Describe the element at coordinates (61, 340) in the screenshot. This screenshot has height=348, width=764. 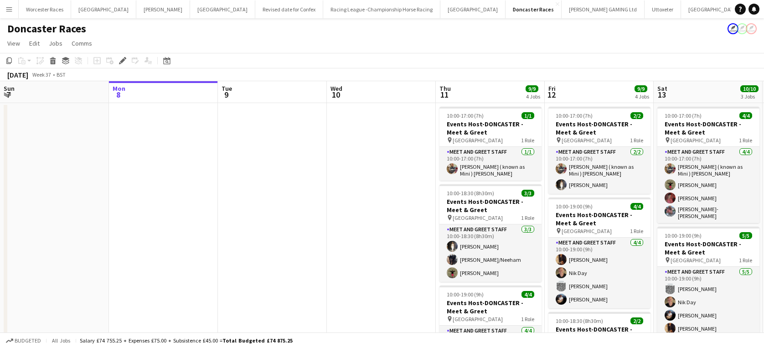
I see `span: All jobs` at that location.